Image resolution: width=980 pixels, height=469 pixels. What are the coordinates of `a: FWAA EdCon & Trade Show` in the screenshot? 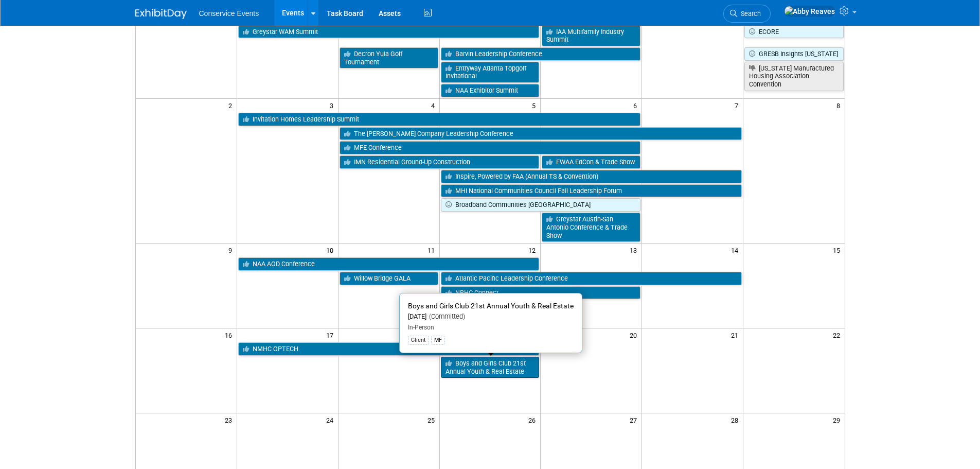 It's located at (591, 162).